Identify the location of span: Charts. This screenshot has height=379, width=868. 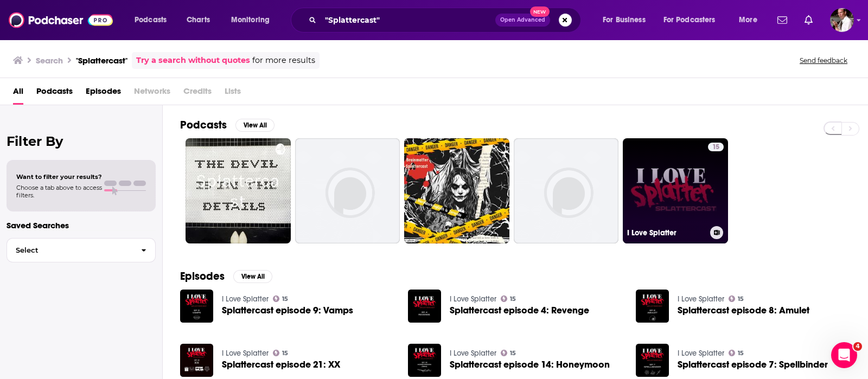
(198, 20).